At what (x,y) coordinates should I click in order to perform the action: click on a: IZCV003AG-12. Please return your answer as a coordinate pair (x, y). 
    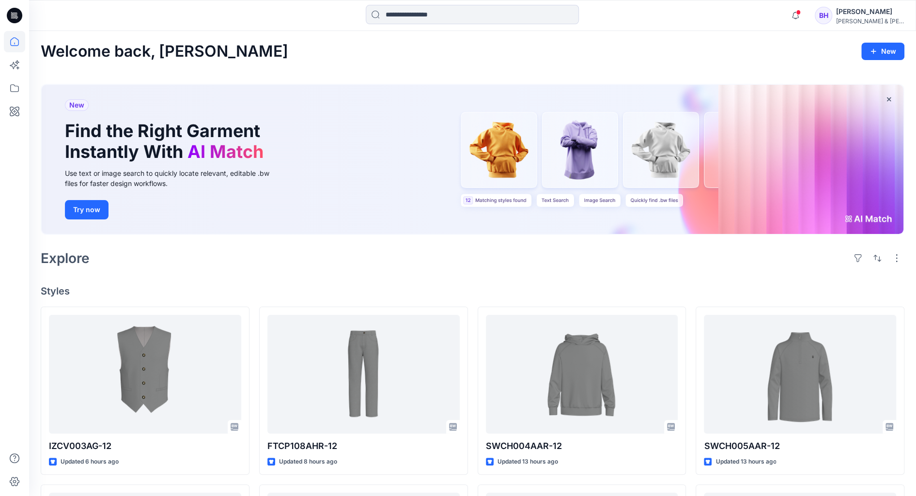
    Looking at the image, I should click on (145, 374).